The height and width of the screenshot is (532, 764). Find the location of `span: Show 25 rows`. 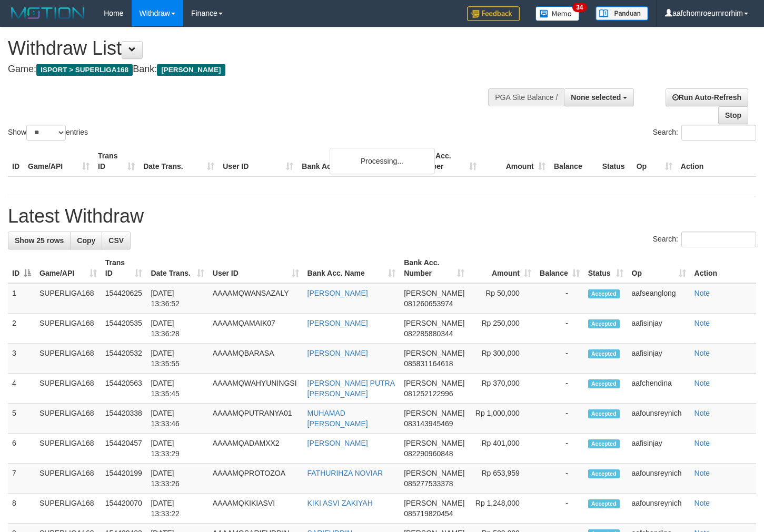

span: Show 25 rows is located at coordinates (39, 241).